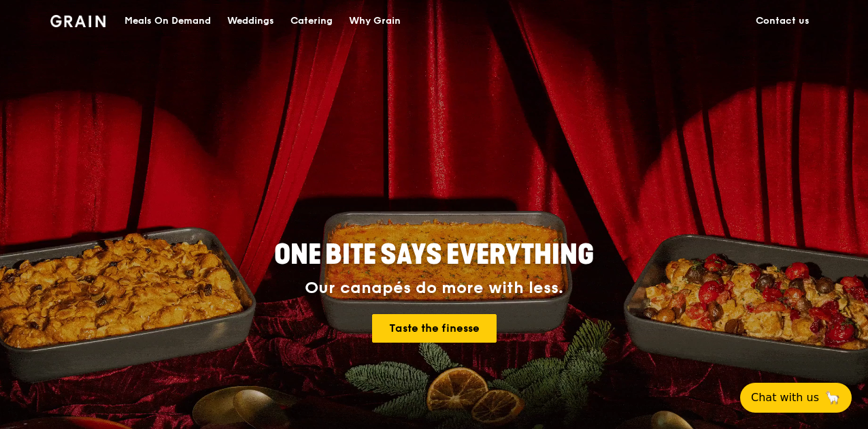  Describe the element at coordinates (250, 21) in the screenshot. I see `a: Weddings` at that location.